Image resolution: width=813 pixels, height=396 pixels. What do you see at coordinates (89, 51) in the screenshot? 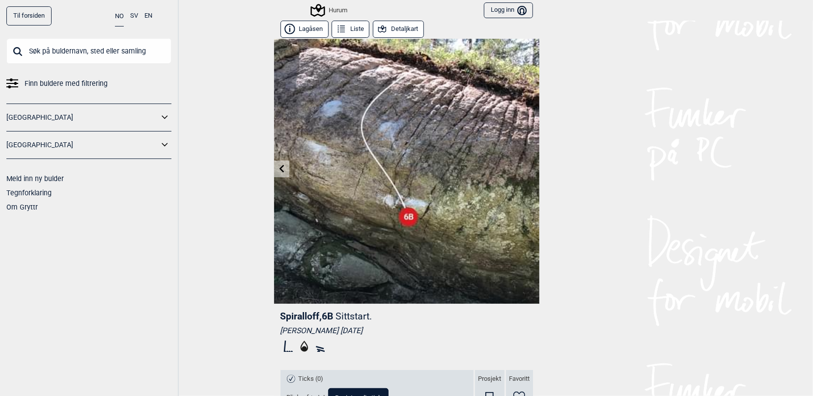
I see `input: Søk på buldernavn, sted eller samling` at bounding box center [89, 51].